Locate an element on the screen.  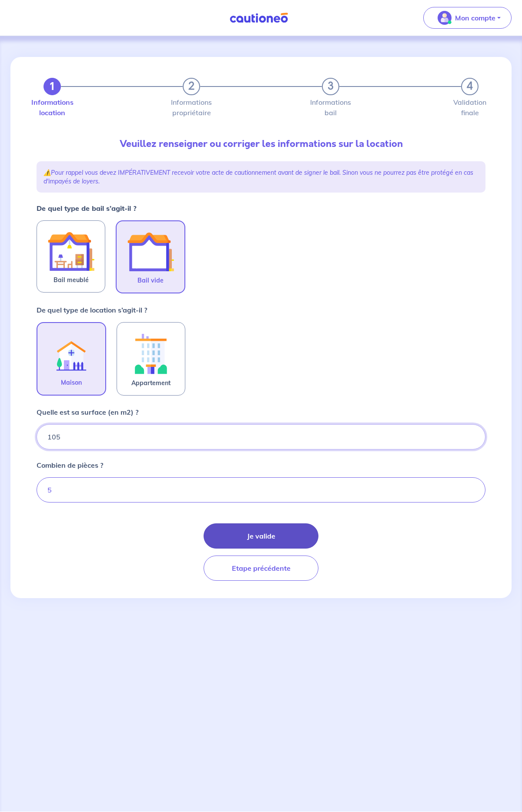
span: Bail meublé is located at coordinates (71, 280).